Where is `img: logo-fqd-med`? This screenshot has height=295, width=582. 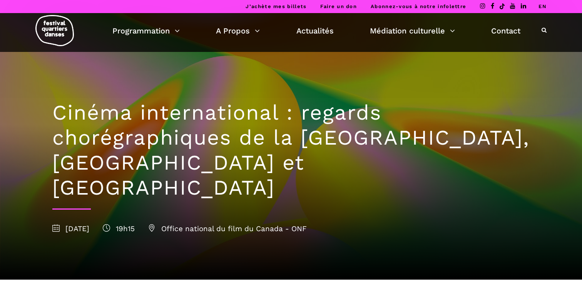 img: logo-fqd-med is located at coordinates (55, 30).